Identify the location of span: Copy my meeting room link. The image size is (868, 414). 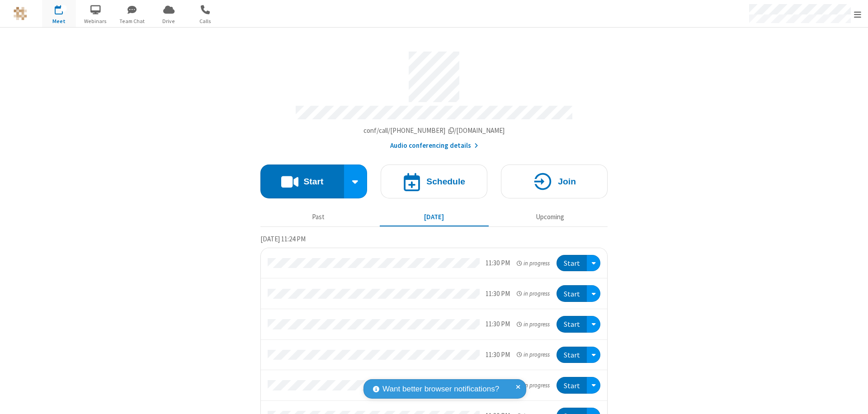
(434, 130).